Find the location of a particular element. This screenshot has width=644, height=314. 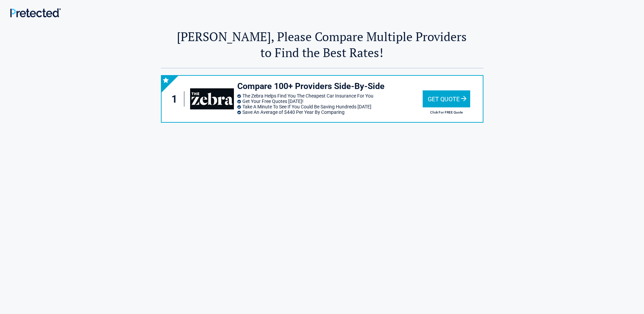

img: Main Logo is located at coordinates (35, 12).